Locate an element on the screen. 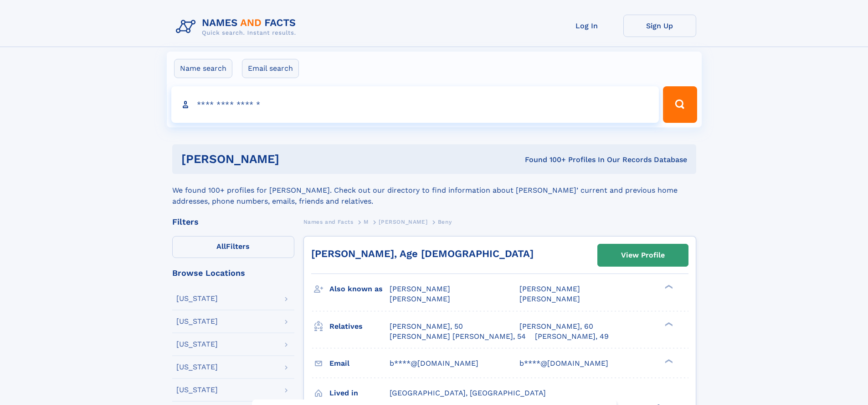 This screenshot has height=405, width=868. button: Search Button is located at coordinates (680, 105).